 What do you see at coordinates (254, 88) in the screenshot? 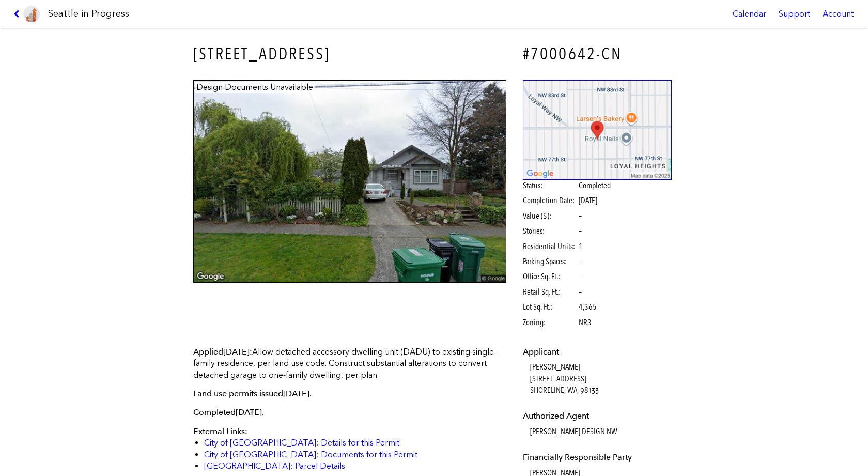
I see `figcaption: Design Documents Unavailable` at bounding box center [254, 88].